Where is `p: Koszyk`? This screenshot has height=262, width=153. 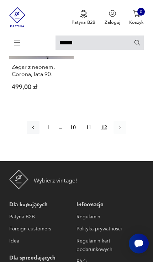
p: Koszyk is located at coordinates (136, 22).